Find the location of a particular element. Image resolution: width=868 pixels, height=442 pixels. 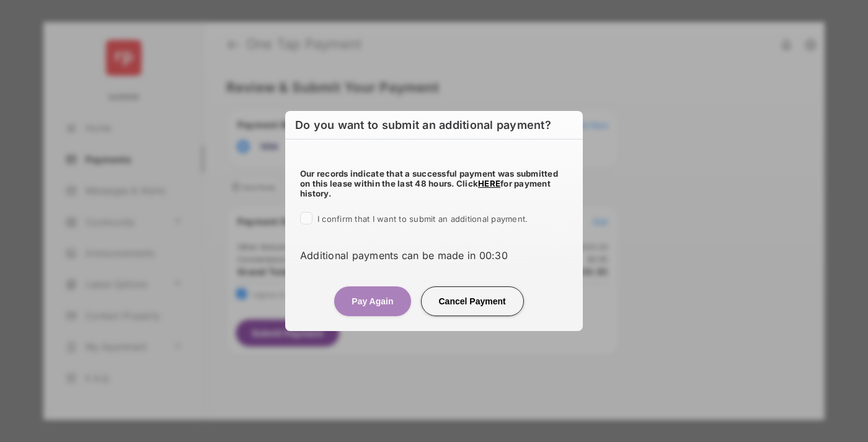

button: Pay Again is located at coordinates (372, 302).